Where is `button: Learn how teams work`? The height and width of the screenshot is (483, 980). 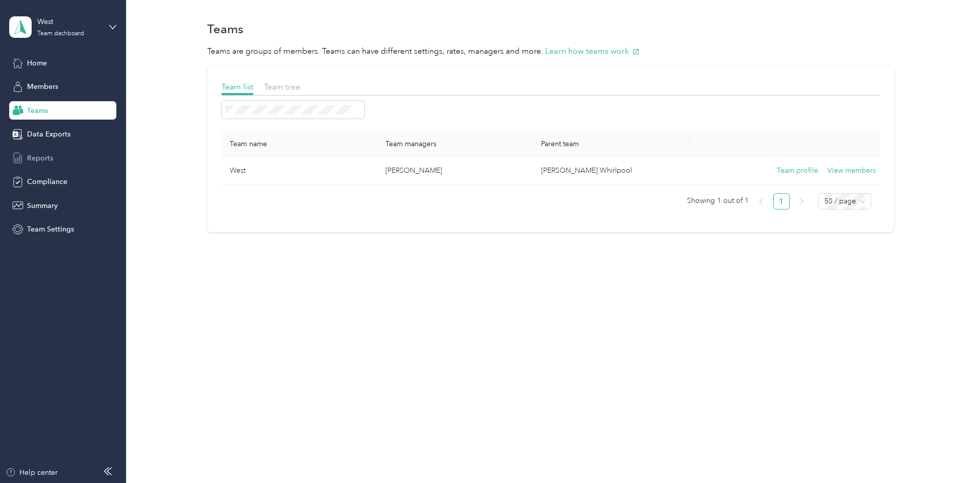 button: Learn how teams work is located at coordinates (592, 51).